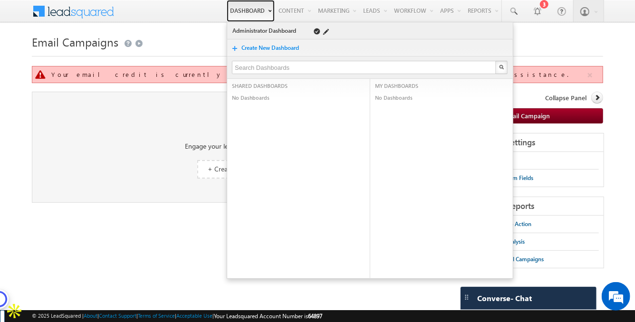  I want to click on img: carter-drag, so click(467, 298).